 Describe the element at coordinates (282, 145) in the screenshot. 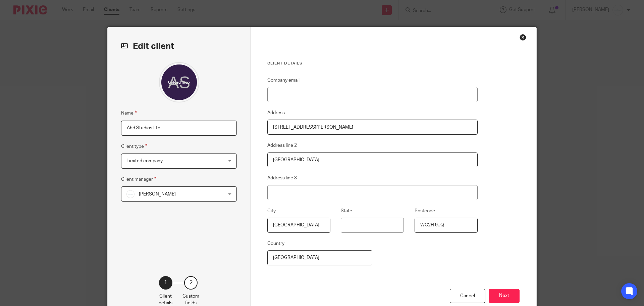

I see `label: Address line 2` at that location.